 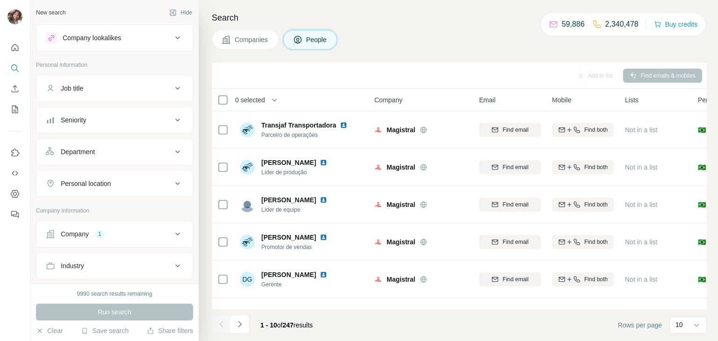 I want to click on button: Navigate to next page, so click(x=240, y=324).